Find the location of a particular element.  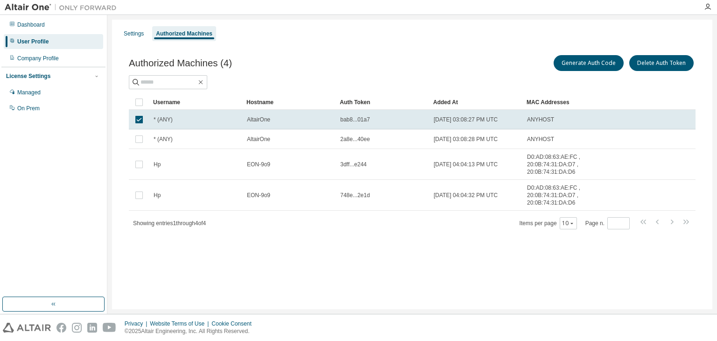

div: Username is located at coordinates (196, 102).